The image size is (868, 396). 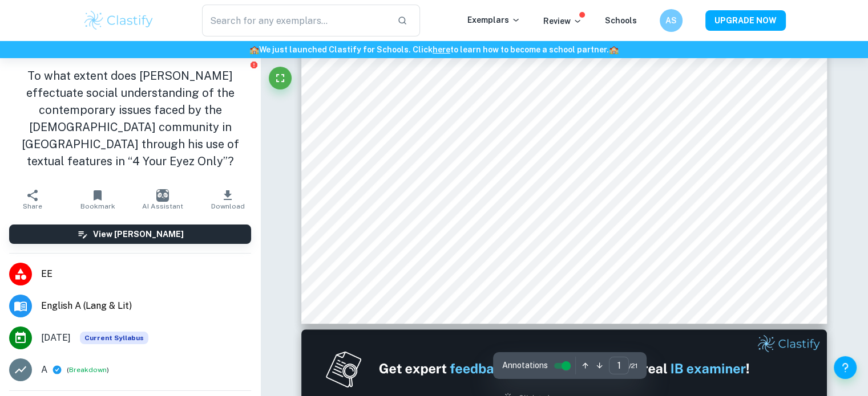 I want to click on button: Report issue, so click(x=253, y=64).